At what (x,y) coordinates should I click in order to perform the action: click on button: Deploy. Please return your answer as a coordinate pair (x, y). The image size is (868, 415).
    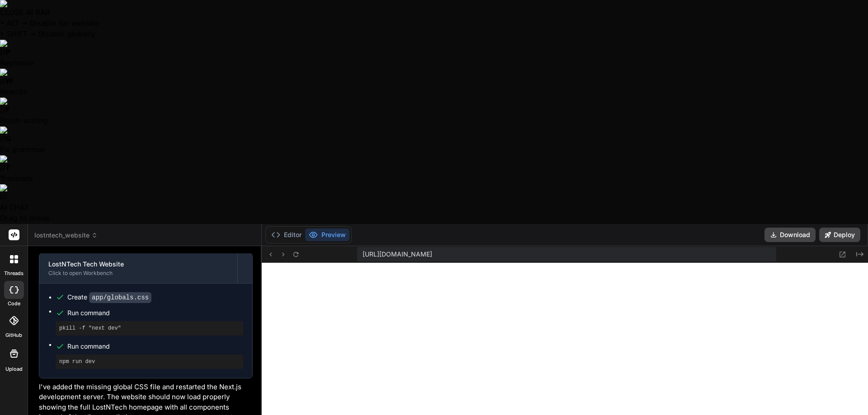
    Looking at the image, I should click on (840, 235).